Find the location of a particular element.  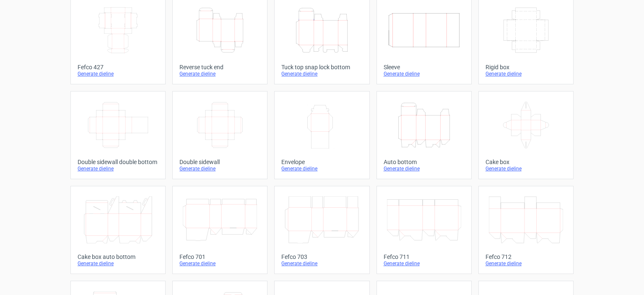

div: Envelope is located at coordinates (321, 162).